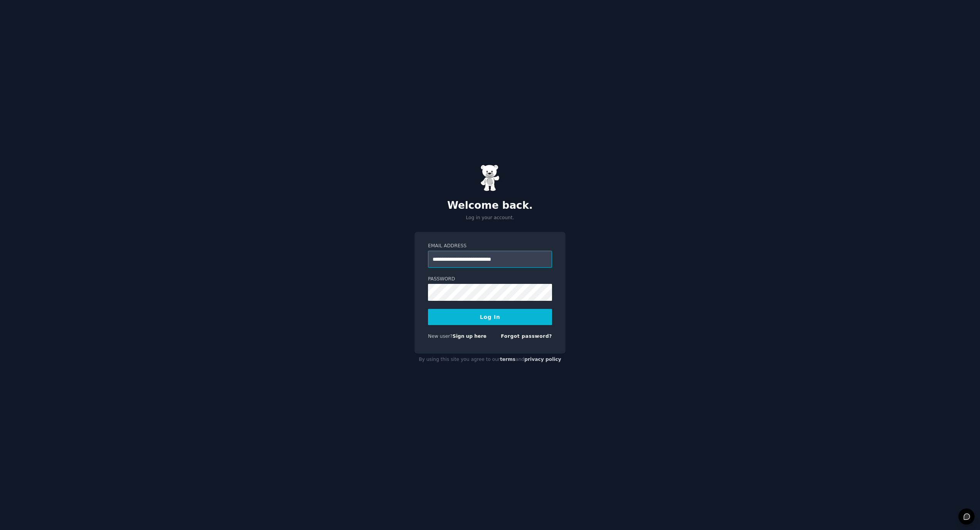  Describe the element at coordinates (543, 359) in the screenshot. I see `a: privacy policy` at that location.